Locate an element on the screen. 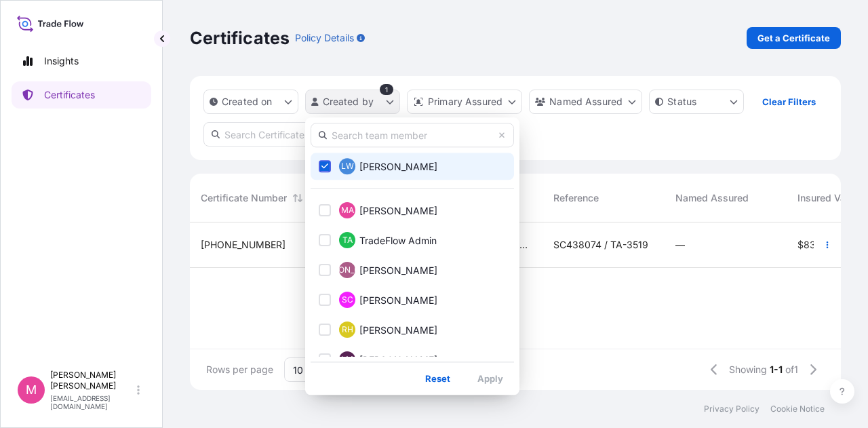  p: Apply is located at coordinates (490, 379).